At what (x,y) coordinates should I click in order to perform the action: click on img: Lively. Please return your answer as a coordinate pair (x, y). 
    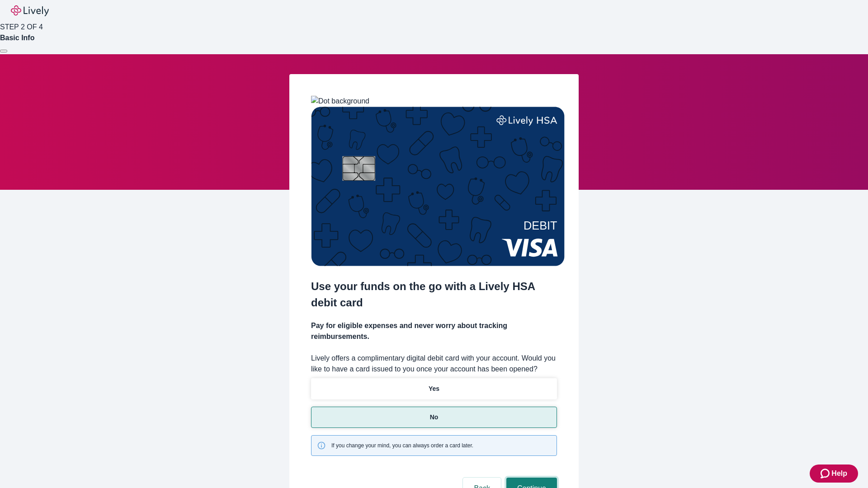
    Looking at the image, I should click on (30, 11).